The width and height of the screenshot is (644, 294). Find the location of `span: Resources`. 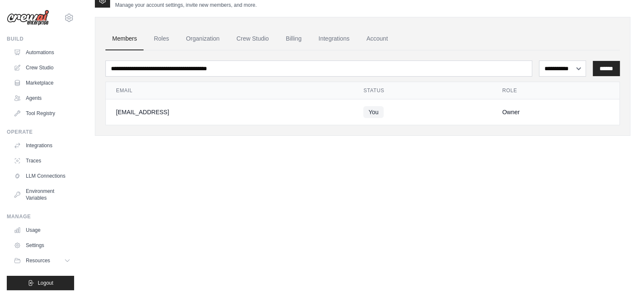

span: Resources is located at coordinates (38, 261).